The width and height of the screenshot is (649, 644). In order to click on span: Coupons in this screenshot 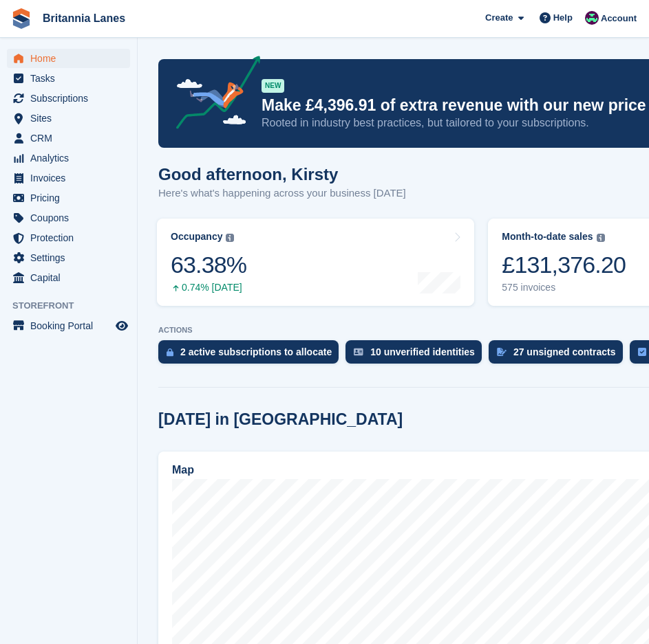, I will do `click(71, 218)`.